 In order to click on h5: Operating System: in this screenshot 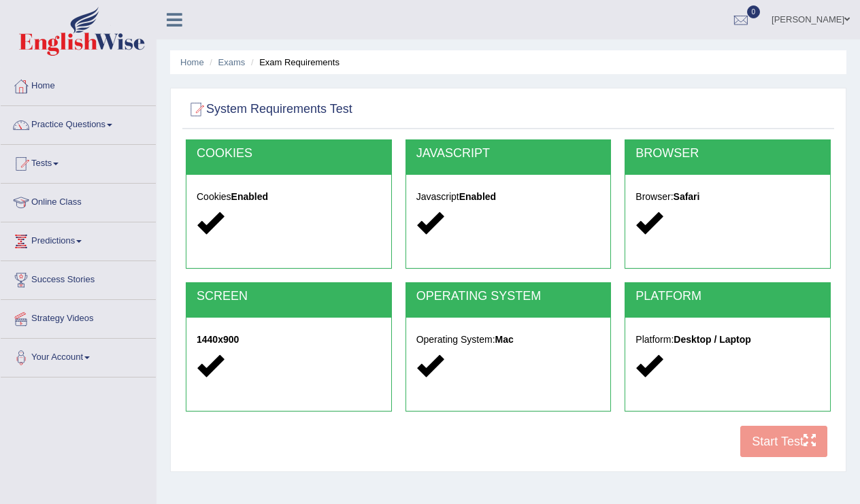, I will do `click(508, 340)`.